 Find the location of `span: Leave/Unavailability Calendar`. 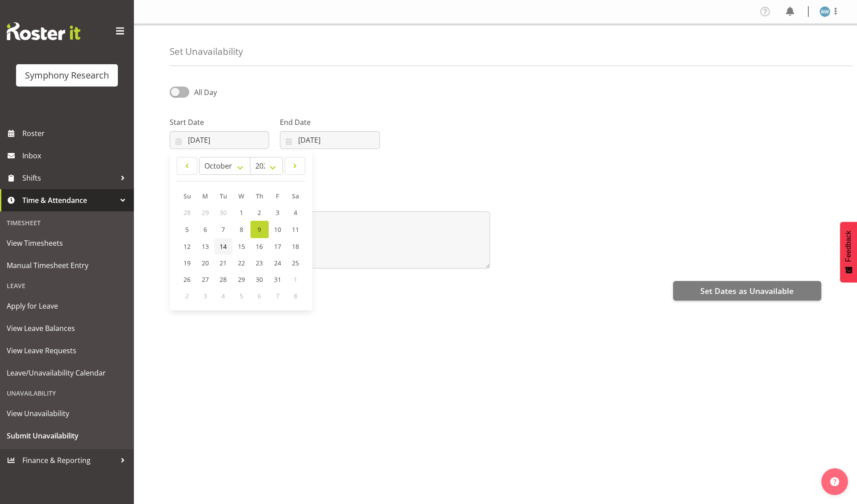

span: Leave/Unavailability Calendar is located at coordinates (67, 373).